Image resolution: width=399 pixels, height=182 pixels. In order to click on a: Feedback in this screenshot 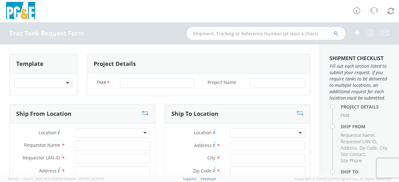, I will do `click(208, 178)`.